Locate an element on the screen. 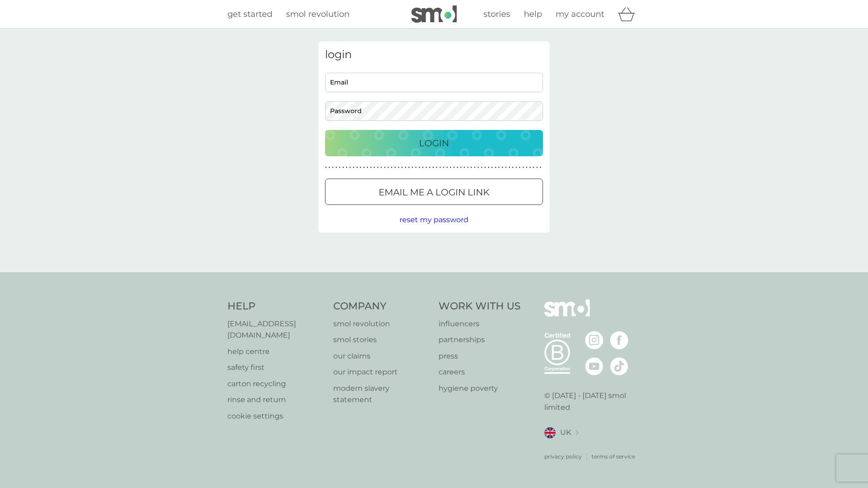 This screenshot has height=488, width=868. p: modern slavery statement is located at coordinates (382, 393).